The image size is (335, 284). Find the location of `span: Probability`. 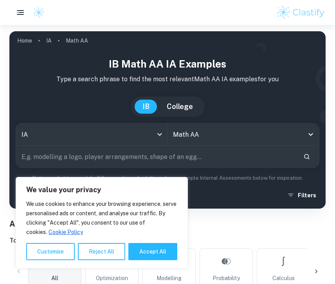

span: Probability is located at coordinates (226, 278).